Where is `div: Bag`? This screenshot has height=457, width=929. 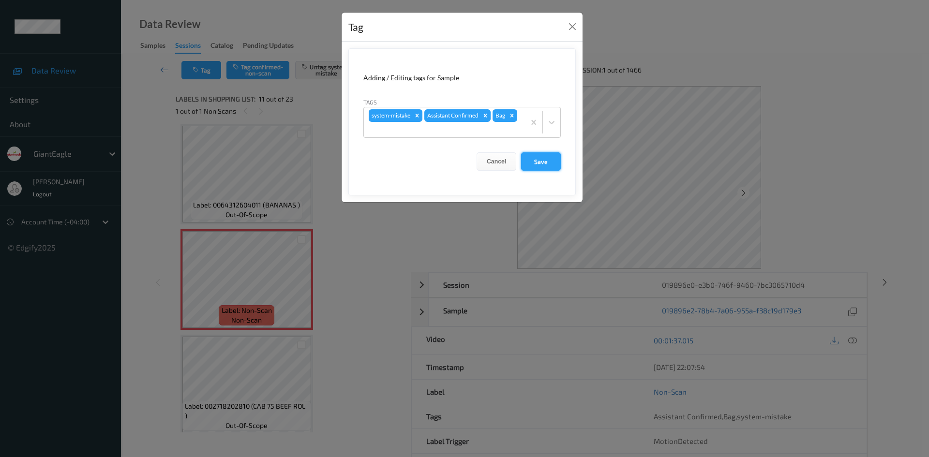 div: Bag is located at coordinates (499, 116).